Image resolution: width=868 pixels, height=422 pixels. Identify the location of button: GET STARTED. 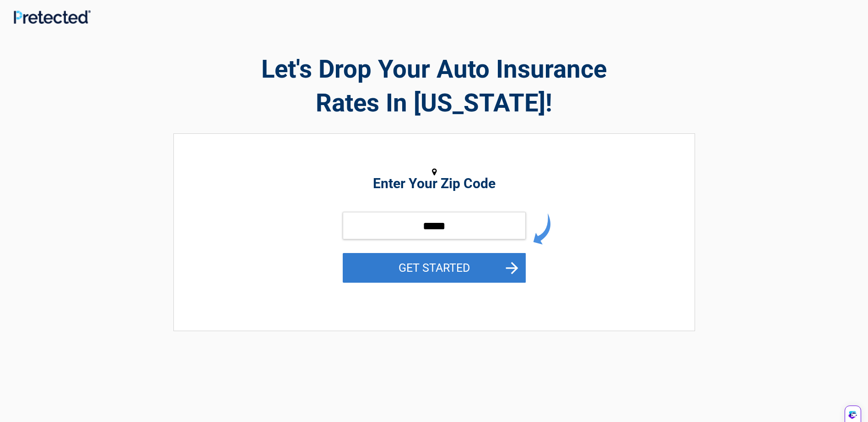
(434, 268).